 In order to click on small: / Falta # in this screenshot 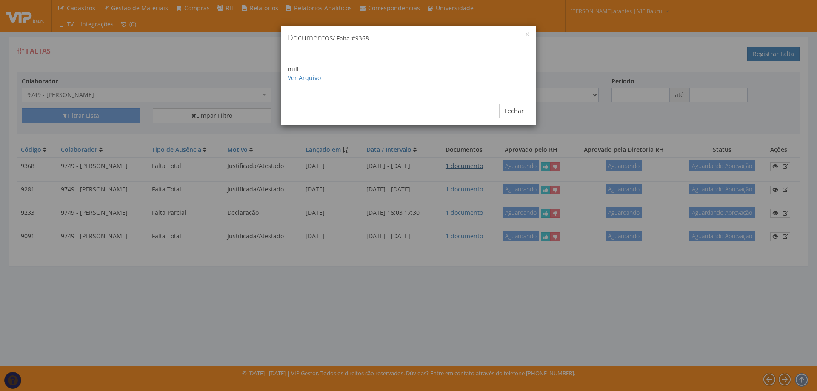, I will do `click(351, 38)`.